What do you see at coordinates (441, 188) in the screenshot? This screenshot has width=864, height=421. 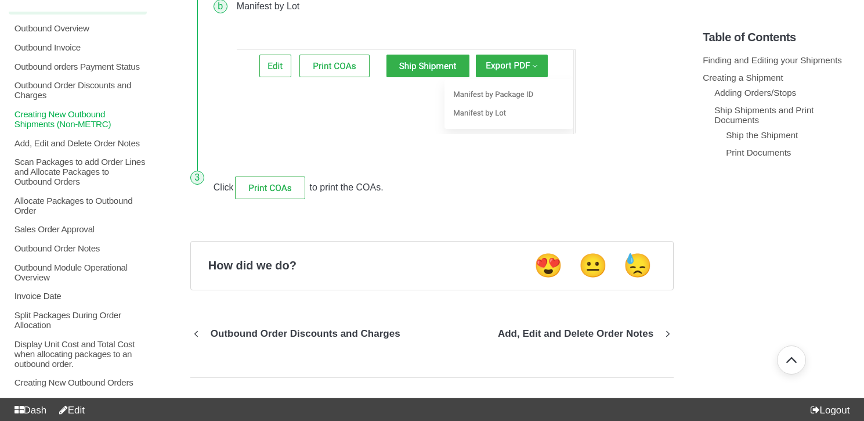 I see `li: Click to print the COAs.` at bounding box center [441, 188].